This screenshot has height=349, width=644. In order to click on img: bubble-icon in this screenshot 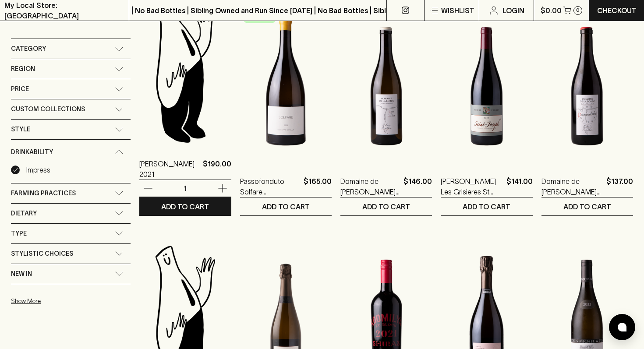, I will do `click(622, 327)`.